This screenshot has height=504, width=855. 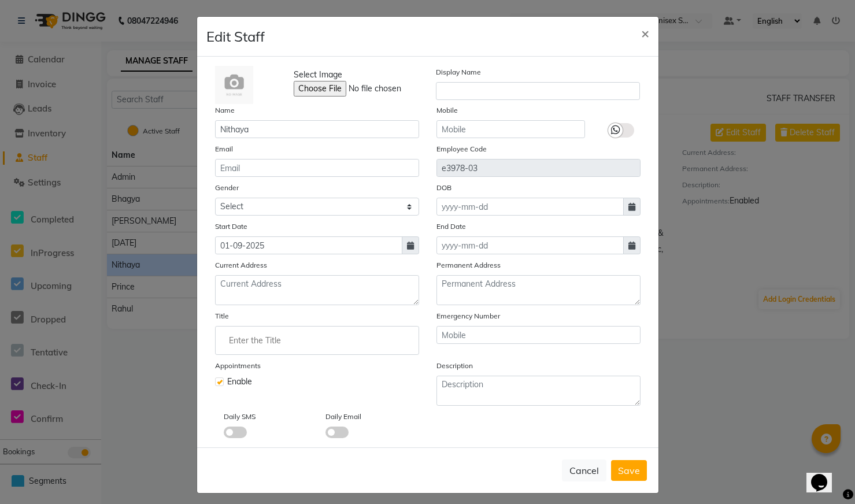 What do you see at coordinates (225, 110) in the screenshot?
I see `label: Name` at bounding box center [225, 110].